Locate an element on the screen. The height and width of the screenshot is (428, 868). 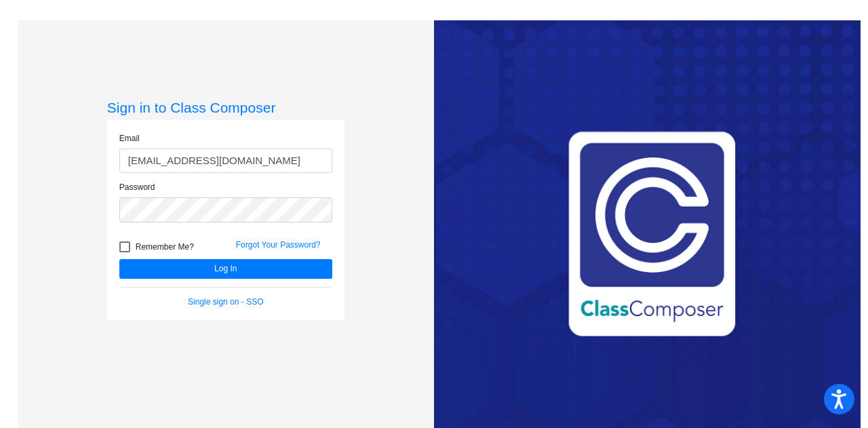
button: Log In is located at coordinates (226, 269).